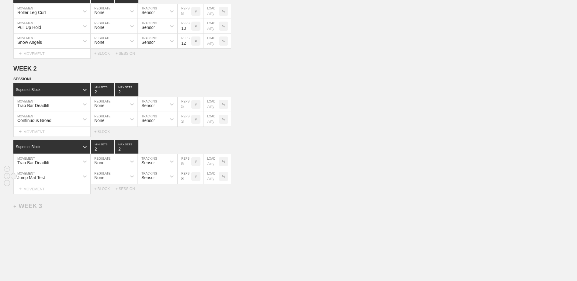  What do you see at coordinates (28, 206) in the screenshot?
I see `div: WEEK 3` at bounding box center [28, 206].